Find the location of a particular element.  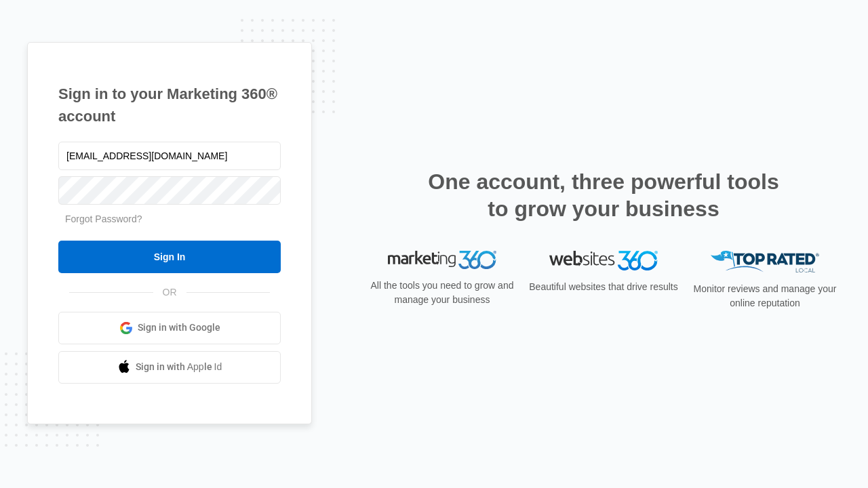

a: Forgot Password? is located at coordinates (104, 219).